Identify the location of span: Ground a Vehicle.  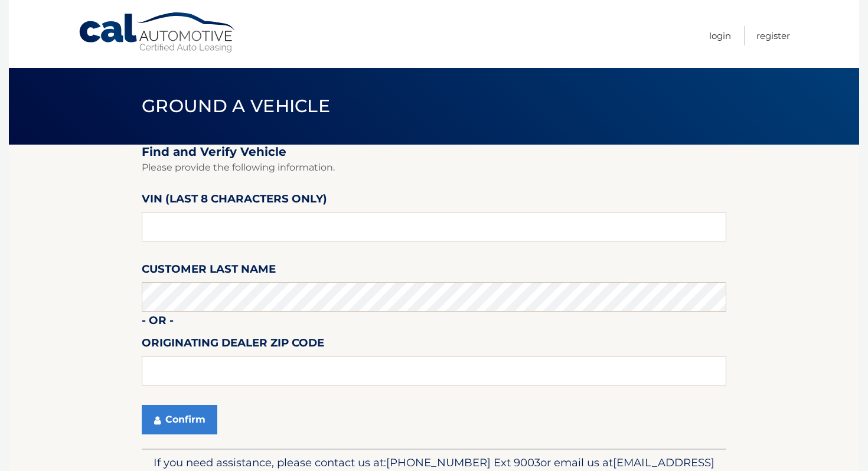
(235, 106).